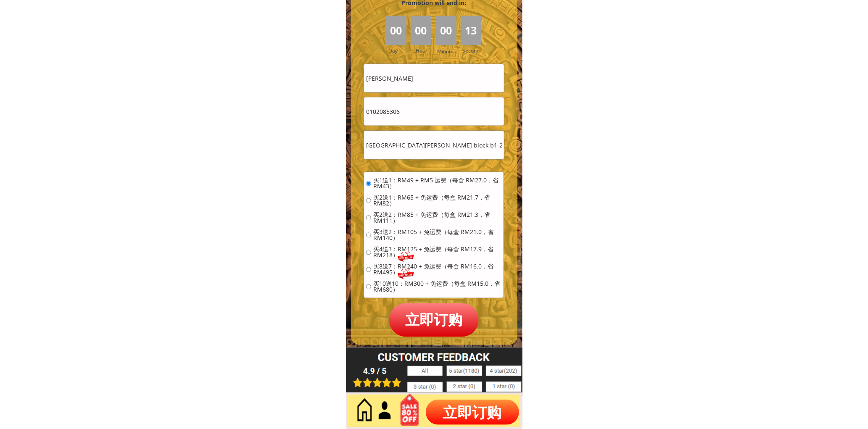 The image size is (868, 429). What do you see at coordinates (437, 201) in the screenshot?
I see `span: 买2送1：RM65 + 免运费（每盒 RM21.7，省 RM82）` at bounding box center [437, 201].